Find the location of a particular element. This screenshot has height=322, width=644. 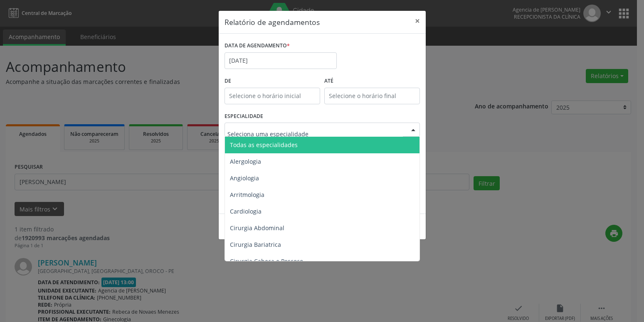

label: DATA DE AGENDAMENTO is located at coordinates (257, 46).